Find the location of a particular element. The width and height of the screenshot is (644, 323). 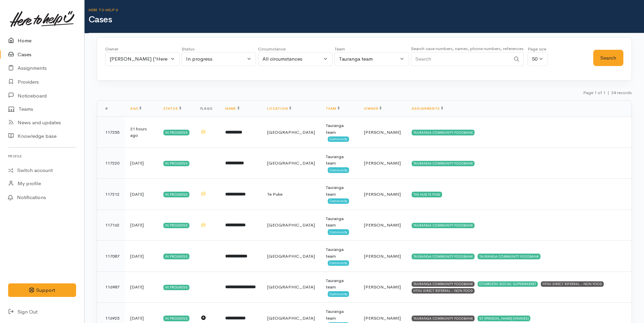

button: Rachel Proctor ('Here to help u') is located at coordinates (142, 59).